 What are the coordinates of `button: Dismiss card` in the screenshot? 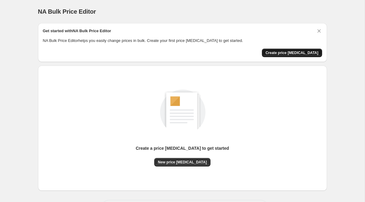 It's located at (319, 31).